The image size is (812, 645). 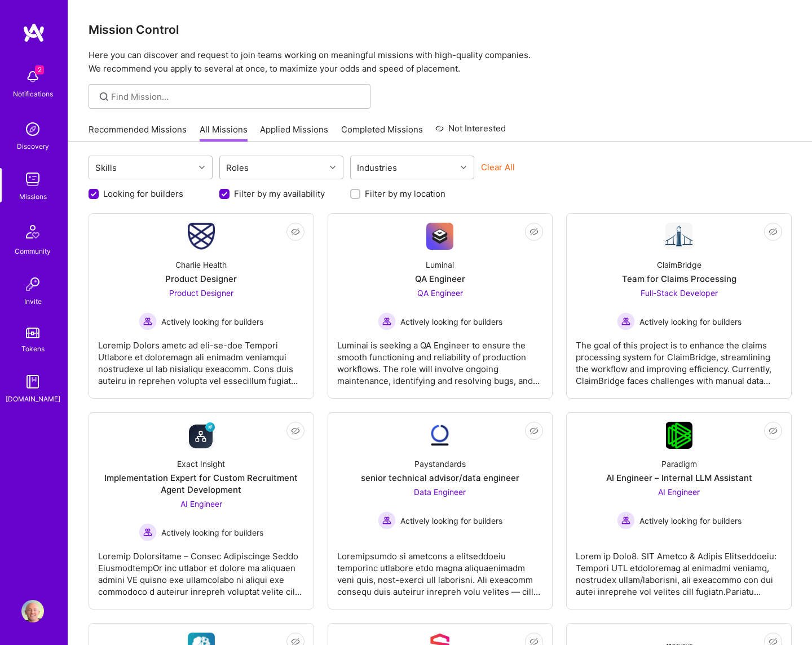 I want to click on div: Tokens, so click(x=33, y=348).